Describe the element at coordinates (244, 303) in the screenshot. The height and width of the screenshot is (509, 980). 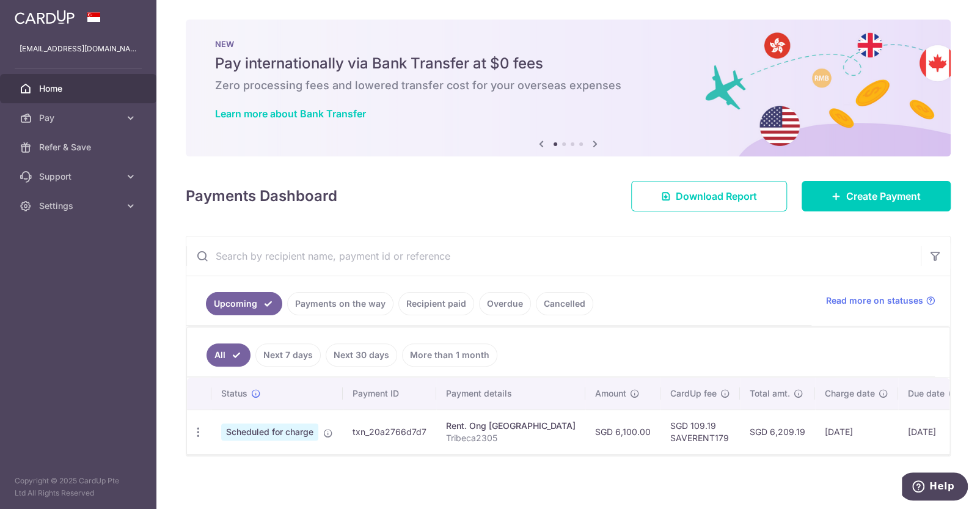
I see `a: Upcoming` at that location.